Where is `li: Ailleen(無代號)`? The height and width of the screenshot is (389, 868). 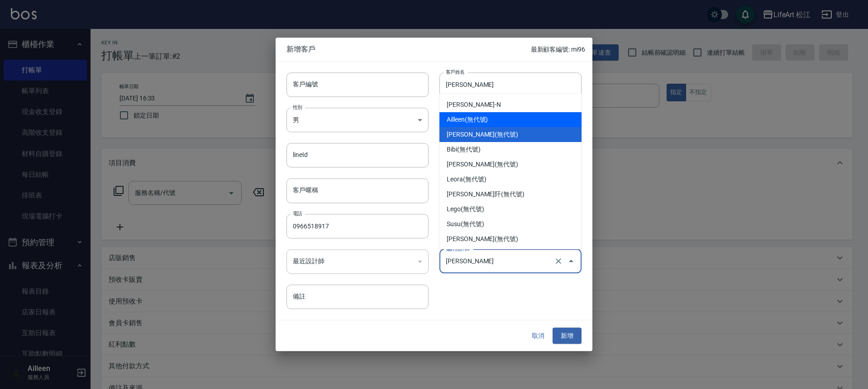
li: Ailleen(無代號) is located at coordinates (510, 120).